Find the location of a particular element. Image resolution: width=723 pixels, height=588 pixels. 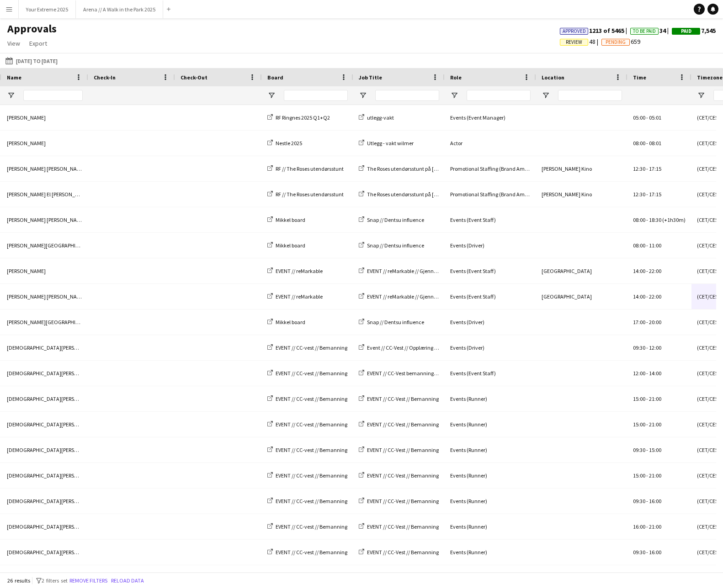

span: 11:00 is located at coordinates (655, 245).